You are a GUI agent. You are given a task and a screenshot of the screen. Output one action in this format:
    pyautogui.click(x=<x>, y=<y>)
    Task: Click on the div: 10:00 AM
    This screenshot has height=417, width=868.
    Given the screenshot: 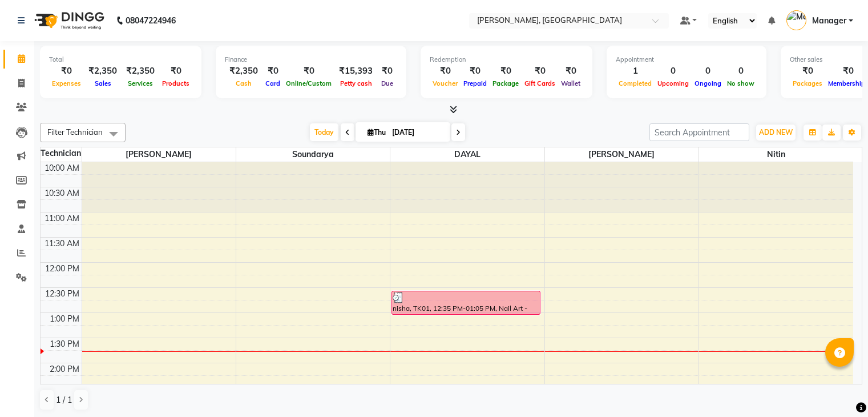 What is the action you would take?
    pyautogui.click(x=62, y=168)
    